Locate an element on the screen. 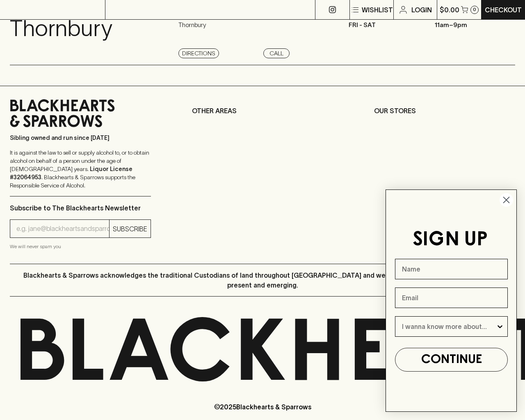  div: FLYOUT Form is located at coordinates (451, 300).